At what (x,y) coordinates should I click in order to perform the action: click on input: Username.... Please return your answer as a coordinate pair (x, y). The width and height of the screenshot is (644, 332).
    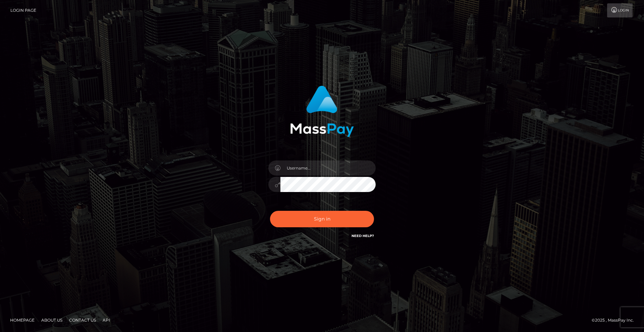
    Looking at the image, I should click on (328, 168).